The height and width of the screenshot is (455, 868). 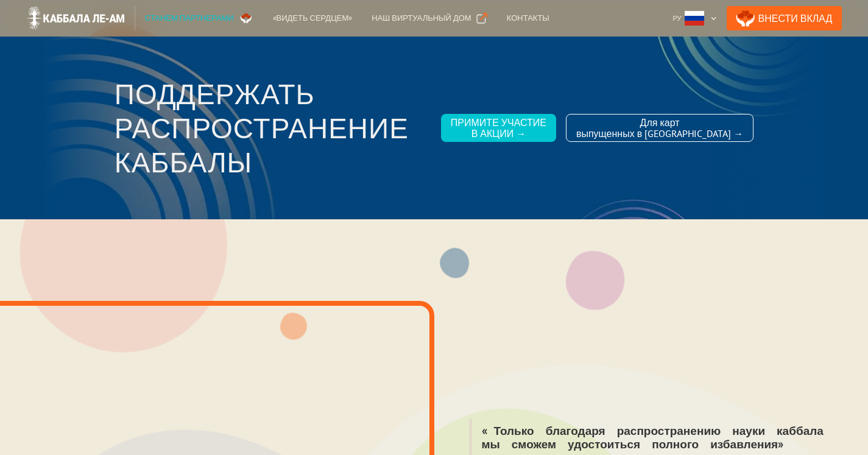 I want to click on a: Примите участиев акции →, so click(x=498, y=128).